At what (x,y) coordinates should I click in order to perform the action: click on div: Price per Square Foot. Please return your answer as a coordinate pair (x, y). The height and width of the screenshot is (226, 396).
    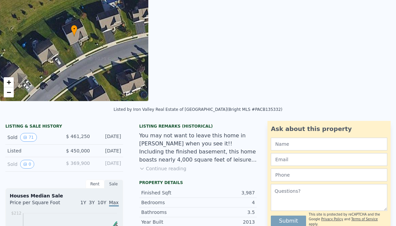
    Looking at the image, I should click on (37, 204).